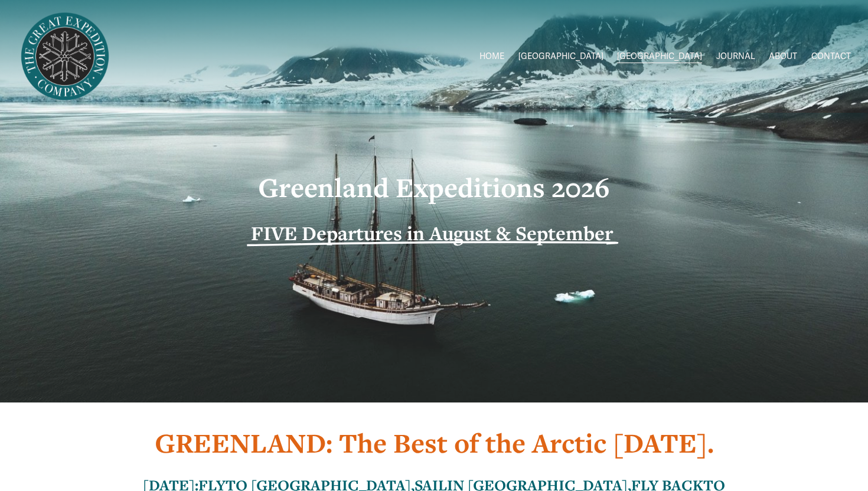 The width and height of the screenshot is (868, 491). I want to click on strong: Greenland Expeditions 2026, so click(434, 187).